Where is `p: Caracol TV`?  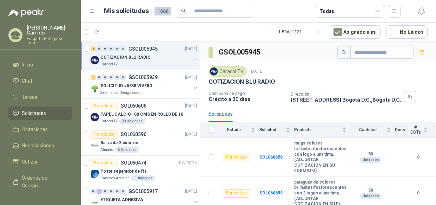
p: Caracol TV is located at coordinates (109, 121).